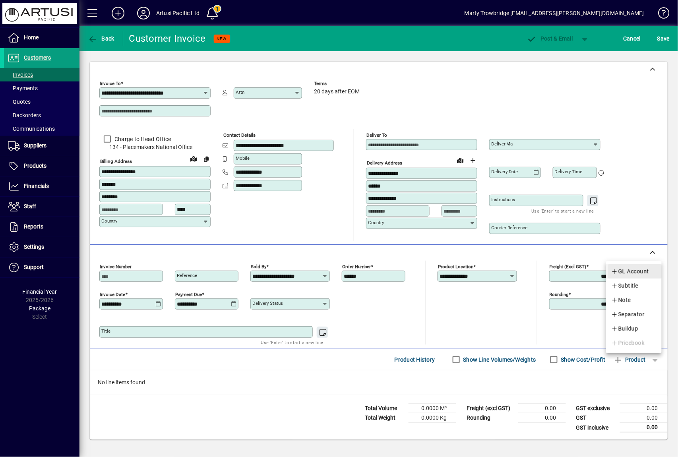 The width and height of the screenshot is (678, 457). What do you see at coordinates (634, 286) in the screenshot?
I see `button: Subtitle` at bounding box center [634, 286].